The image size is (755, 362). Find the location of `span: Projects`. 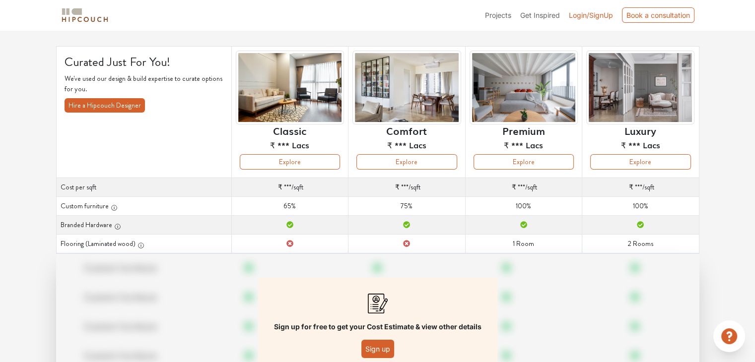

span: Projects is located at coordinates (498, 15).